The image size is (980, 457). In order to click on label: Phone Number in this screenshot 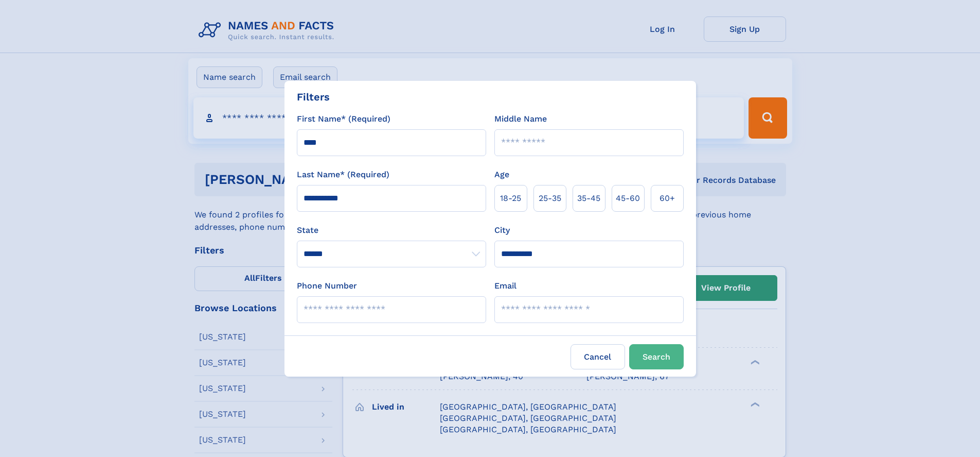, I will do `click(326, 286)`.